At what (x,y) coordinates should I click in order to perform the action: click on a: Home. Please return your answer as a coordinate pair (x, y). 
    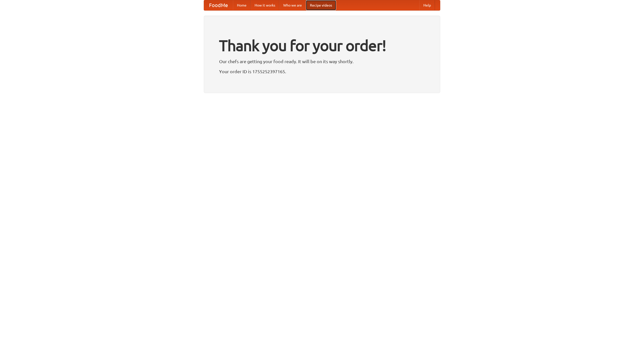
    Looking at the image, I should click on (242, 5).